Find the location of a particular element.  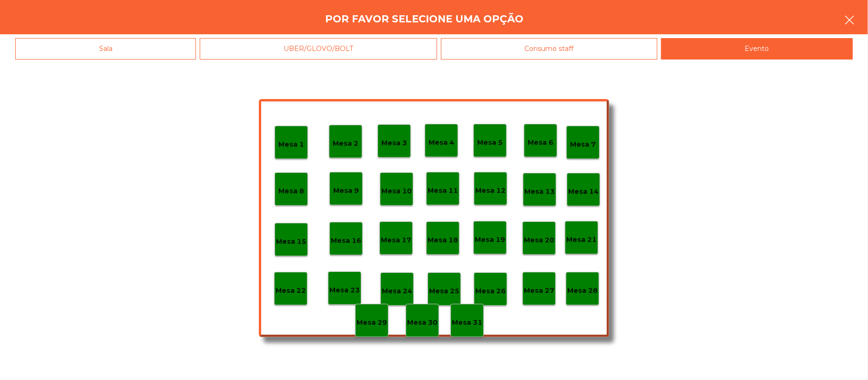

p: Mesa 26 is located at coordinates (490, 291).